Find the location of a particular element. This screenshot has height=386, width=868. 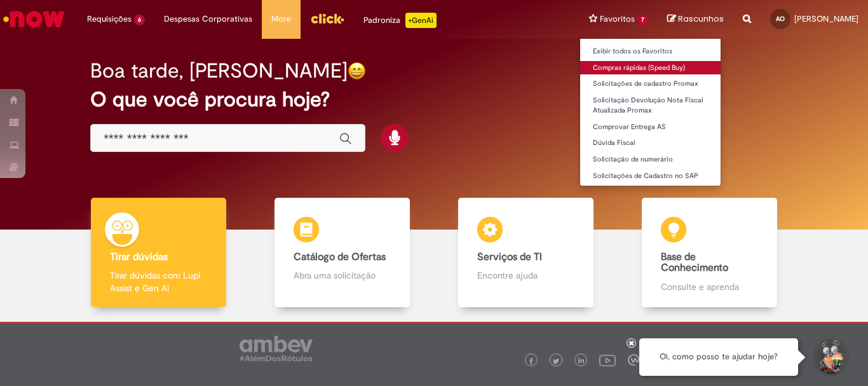

img: logo_footer_linkedin.png is located at coordinates (581, 362).